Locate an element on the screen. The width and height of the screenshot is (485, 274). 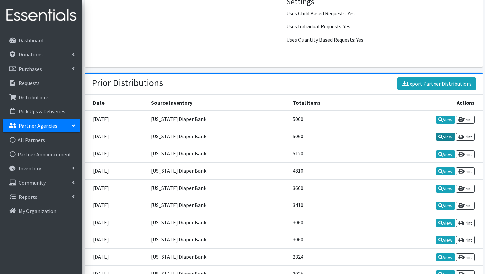
p: My Organization is located at coordinates (38, 211).